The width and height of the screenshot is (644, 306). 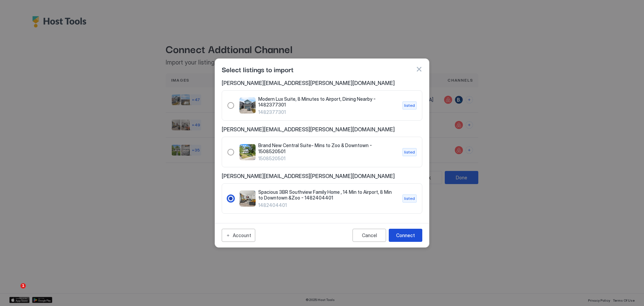 What do you see at coordinates (370, 235) in the screenshot?
I see `button: Cancel` at bounding box center [370, 235].